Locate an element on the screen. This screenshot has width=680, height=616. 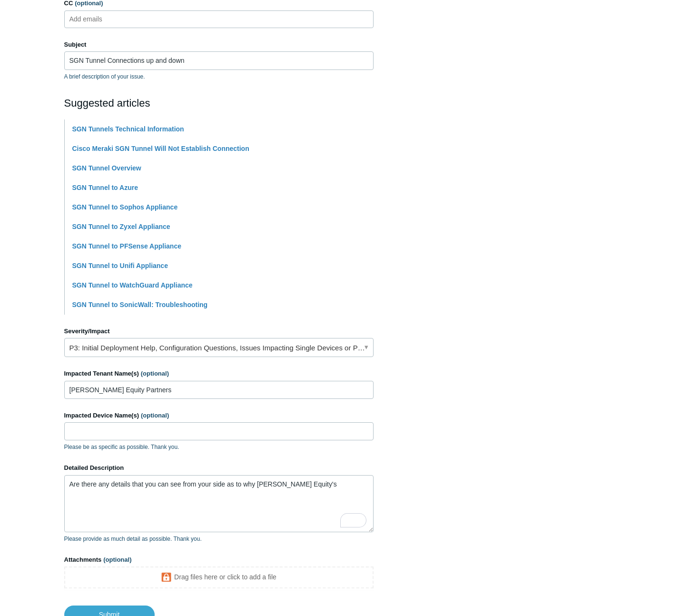
label: Subject is located at coordinates (219, 45).